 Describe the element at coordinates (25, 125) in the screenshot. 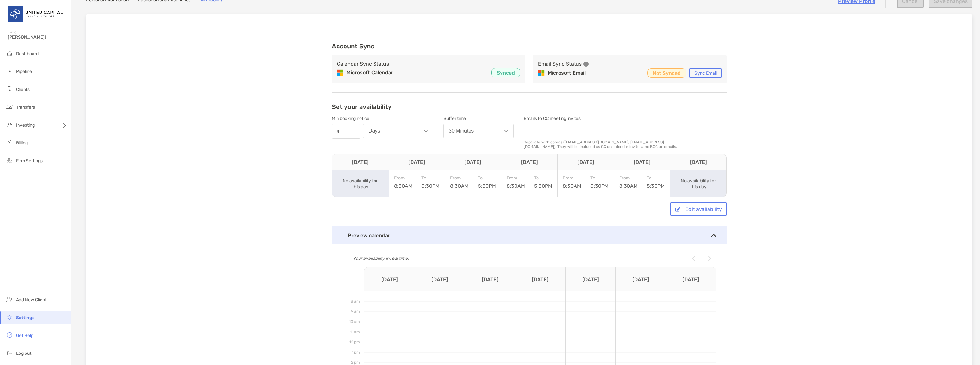

I see `span: Investing` at that location.